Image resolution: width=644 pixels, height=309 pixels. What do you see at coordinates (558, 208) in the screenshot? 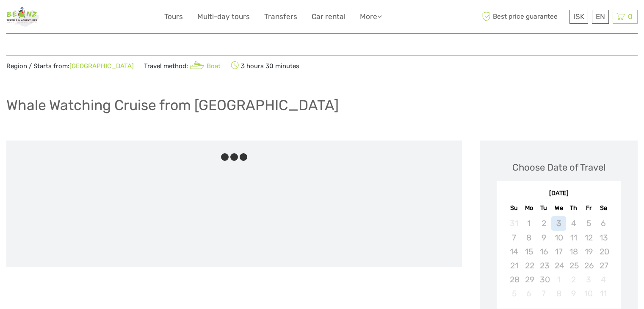
I see `div: We` at bounding box center [558, 208].